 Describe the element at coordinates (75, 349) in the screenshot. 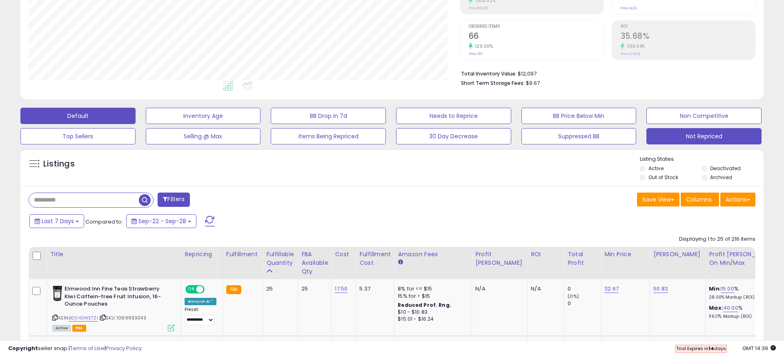

I see `div: seller snap | |` at that location.